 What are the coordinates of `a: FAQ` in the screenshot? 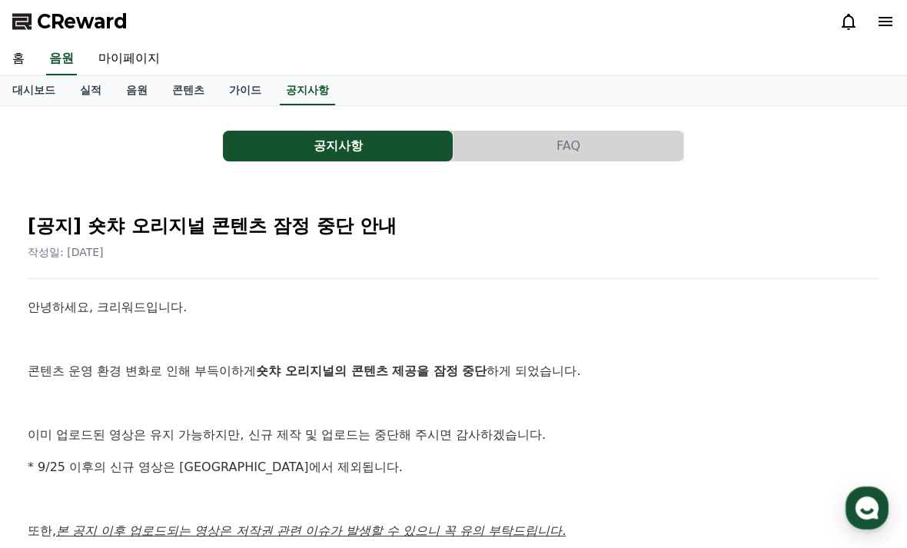 It's located at (569, 146).